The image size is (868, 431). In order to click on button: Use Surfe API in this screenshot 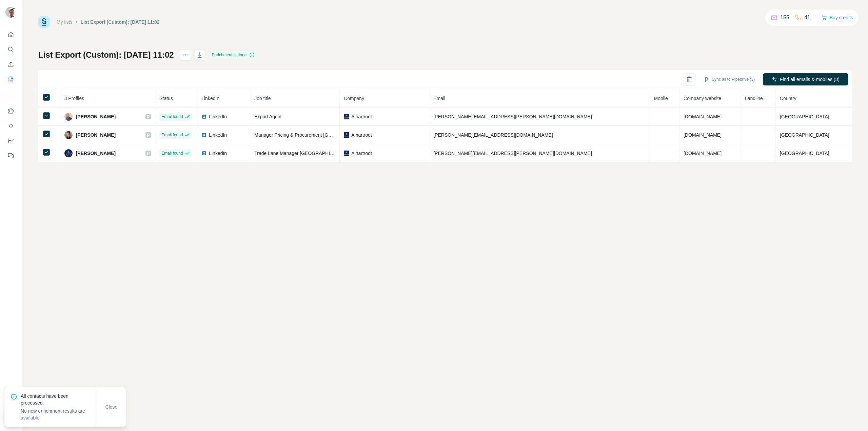, I will do `click(11, 126)`.